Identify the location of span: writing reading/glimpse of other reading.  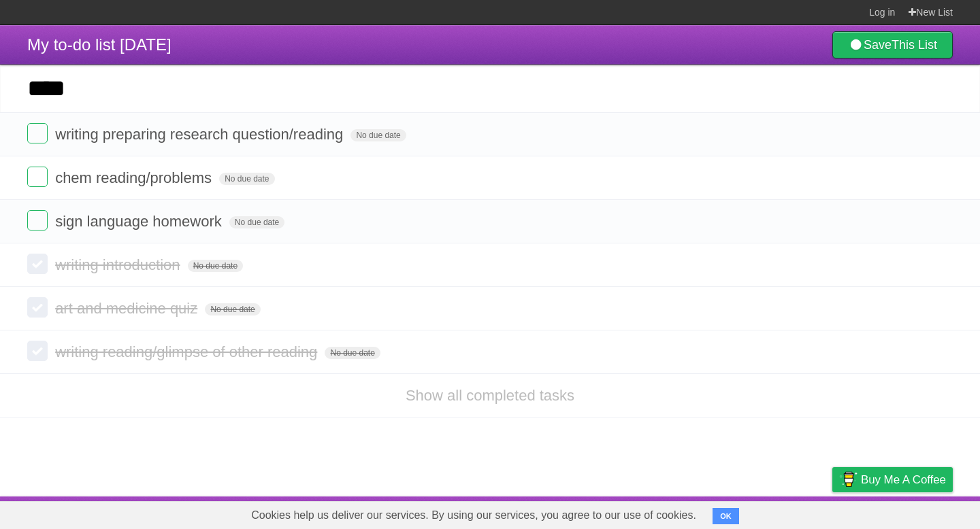
(188, 352).